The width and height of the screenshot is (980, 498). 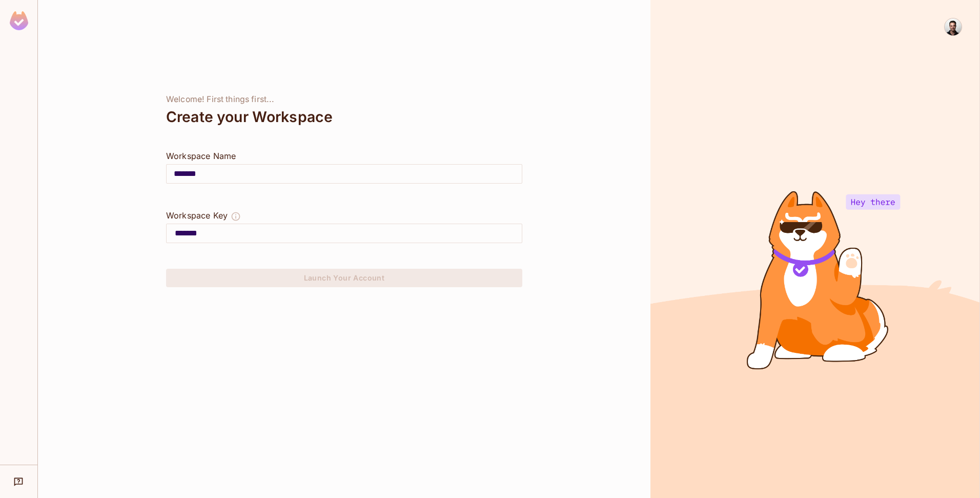 What do you see at coordinates (236, 216) in the screenshot?
I see `button: The Workspace Key is unique, and serves as the identifier of your workspace.` at bounding box center [236, 216].